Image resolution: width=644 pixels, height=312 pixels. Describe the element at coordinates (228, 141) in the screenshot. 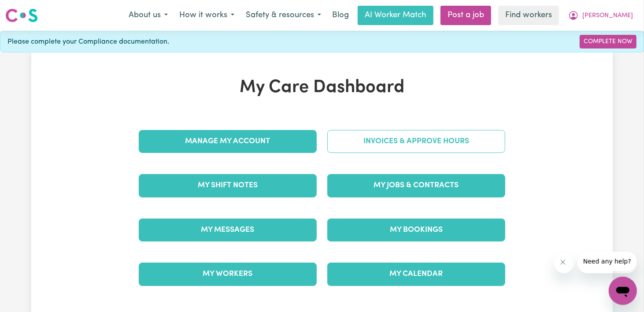

I see `a: Manage My Account` at that location.